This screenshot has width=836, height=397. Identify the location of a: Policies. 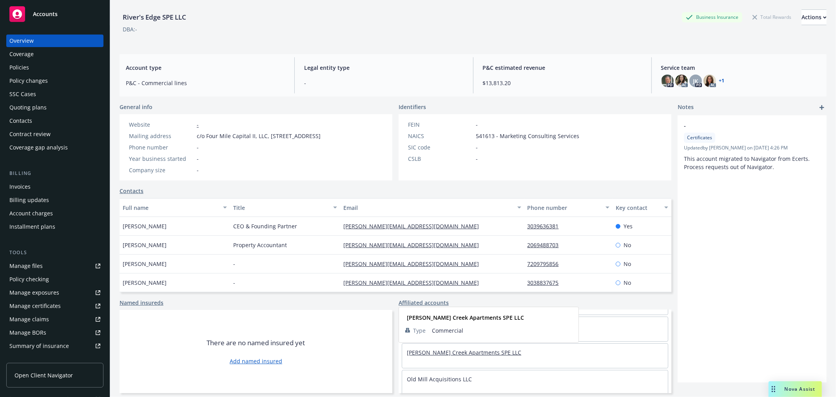
(55, 67).